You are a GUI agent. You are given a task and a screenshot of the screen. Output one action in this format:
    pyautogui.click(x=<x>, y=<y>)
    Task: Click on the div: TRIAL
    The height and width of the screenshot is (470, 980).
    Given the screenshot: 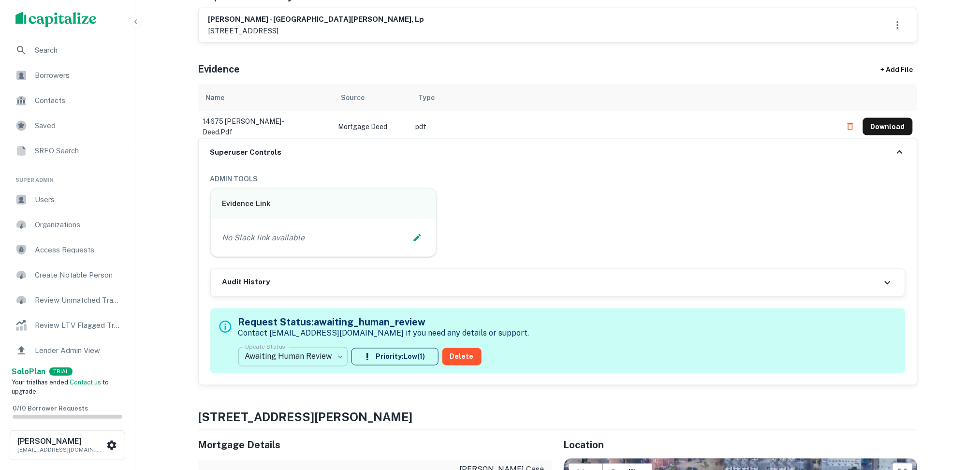 What is the action you would take?
    pyautogui.click(x=61, y=372)
    